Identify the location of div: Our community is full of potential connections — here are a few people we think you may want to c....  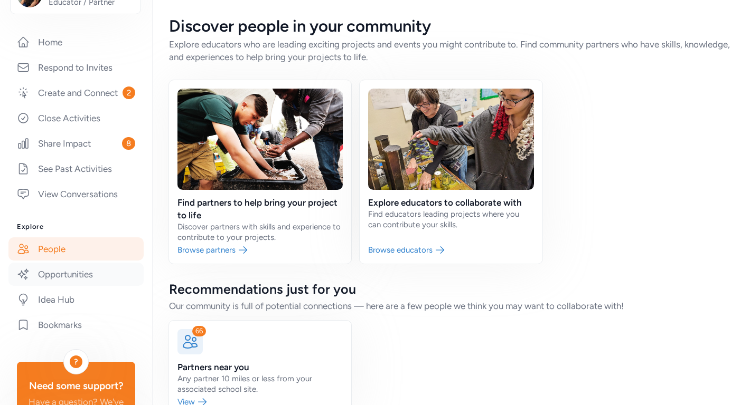
(451, 306).